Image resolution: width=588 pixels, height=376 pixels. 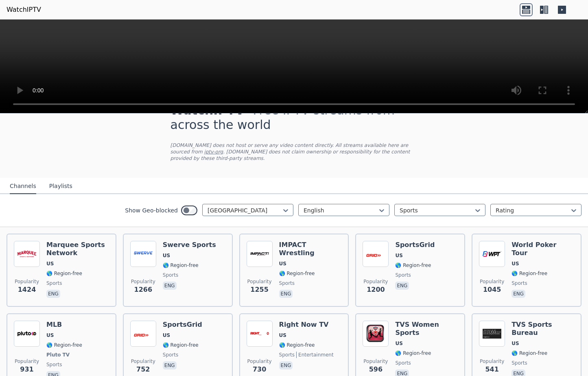 What do you see at coordinates (24, 10) in the screenshot?
I see `a: WatchIPTV` at bounding box center [24, 10].